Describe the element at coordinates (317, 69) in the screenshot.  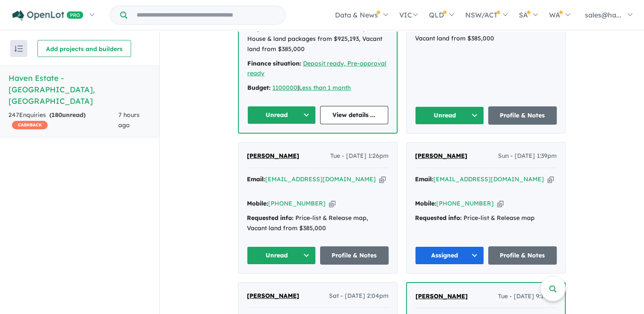
I see `a: Deposit ready, Pre-approval ready` at that location.